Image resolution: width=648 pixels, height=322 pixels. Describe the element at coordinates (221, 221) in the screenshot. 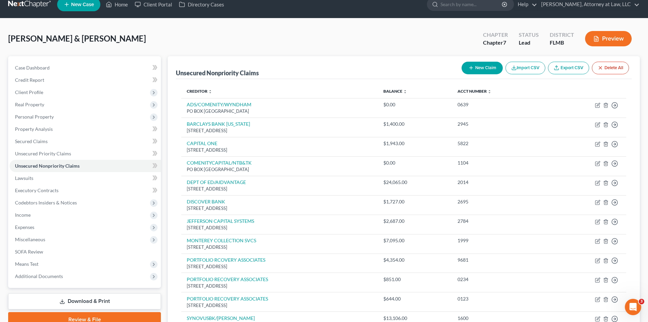

I see `a: JEFFERSON CAPITAL SYSTEMS` at that location.